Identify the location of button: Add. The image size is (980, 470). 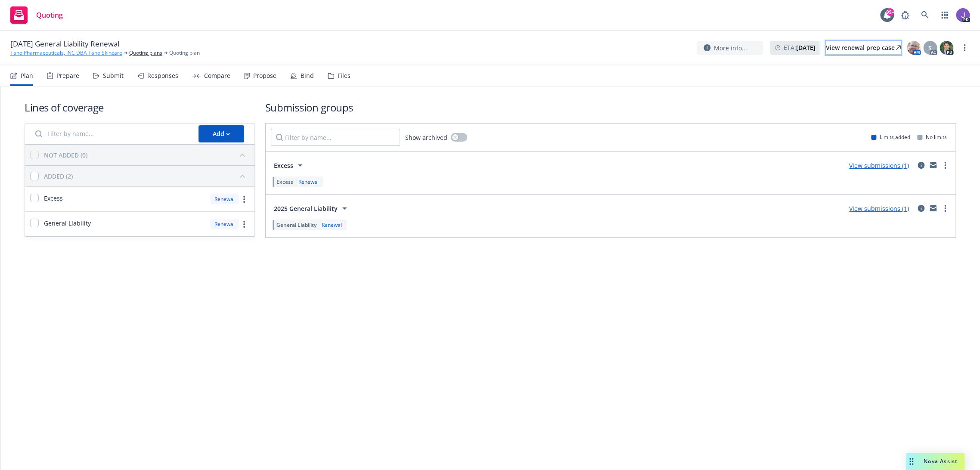
(221, 134).